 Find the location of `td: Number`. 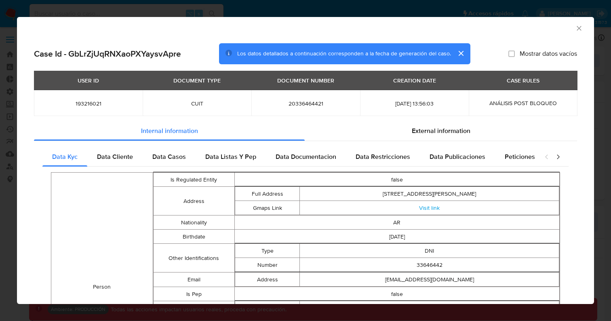

td: Number is located at coordinates (267, 265).